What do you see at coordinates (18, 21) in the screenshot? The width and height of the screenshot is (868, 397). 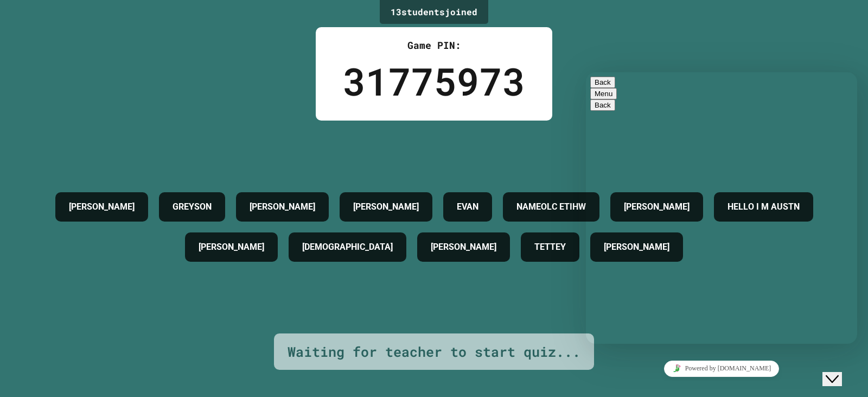 I see `button: Menu` at bounding box center [18, 21].